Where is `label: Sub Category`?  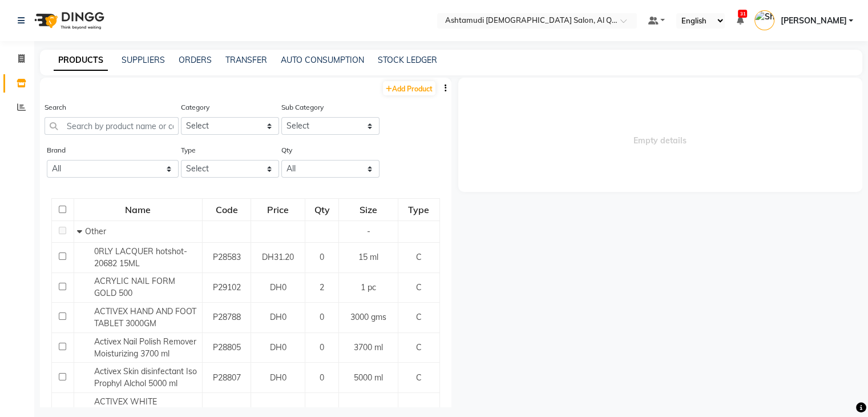
label: Sub Category is located at coordinates (302, 107).